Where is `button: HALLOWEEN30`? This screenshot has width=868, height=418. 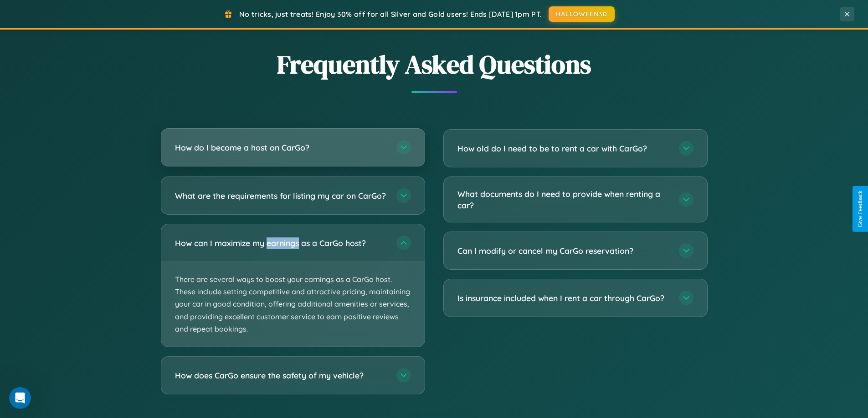 button: HALLOWEEN30 is located at coordinates (581, 14).